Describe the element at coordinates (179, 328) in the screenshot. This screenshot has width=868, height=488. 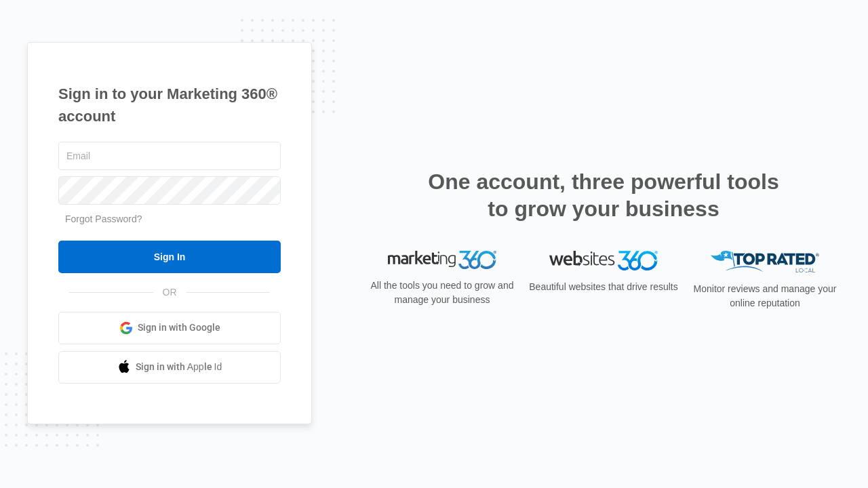
I see `span: Sign in with Google` at that location.